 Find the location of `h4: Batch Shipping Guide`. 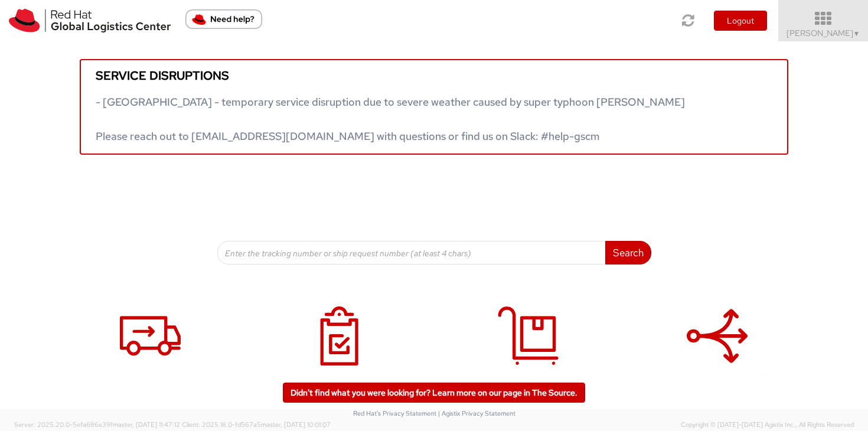

h4: Batch Shipping Guide is located at coordinates (717, 380).